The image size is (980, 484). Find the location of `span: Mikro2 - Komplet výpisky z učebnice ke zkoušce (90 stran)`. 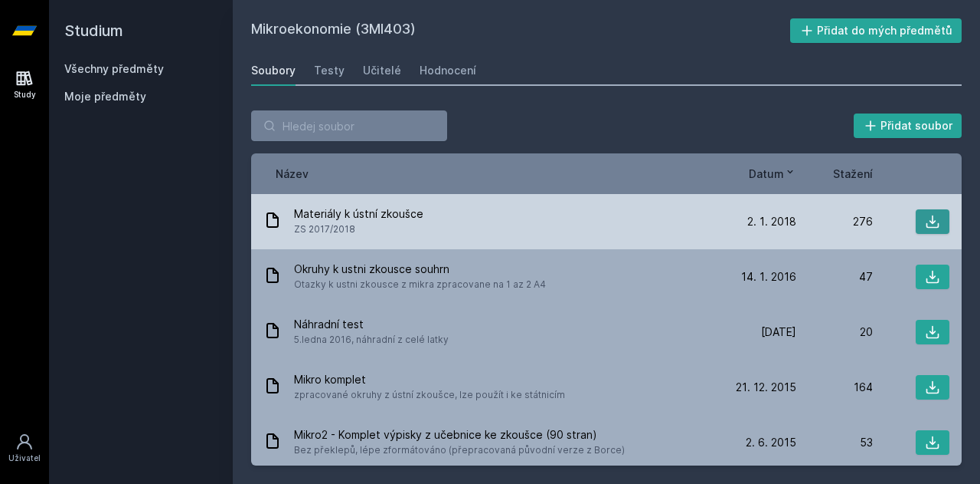

span: Mikro2 - Komplet výpisky z učebnice ke zkoušce (90 stran) is located at coordinates (460, 434).